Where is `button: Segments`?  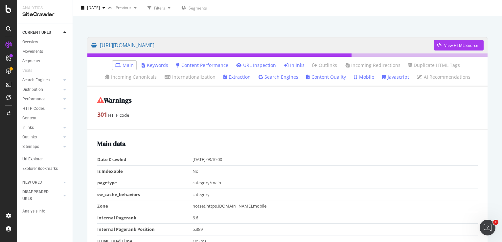 button: Segments is located at coordinates (194, 8).